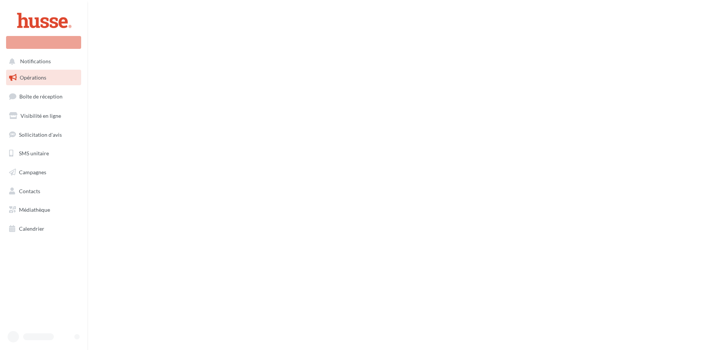  I want to click on span: Boîte de réception, so click(41, 96).